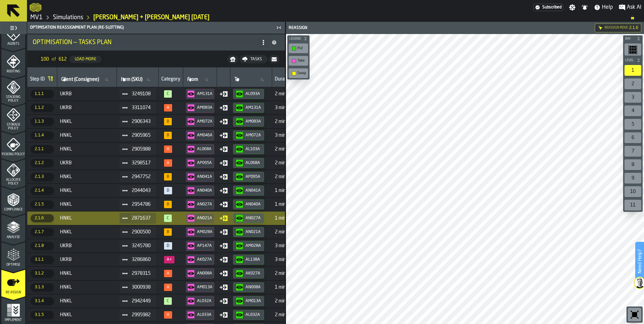 This screenshot has width=644, height=324. What do you see at coordinates (63, 59) in the screenshot?
I see `span: 612` at bounding box center [63, 59].